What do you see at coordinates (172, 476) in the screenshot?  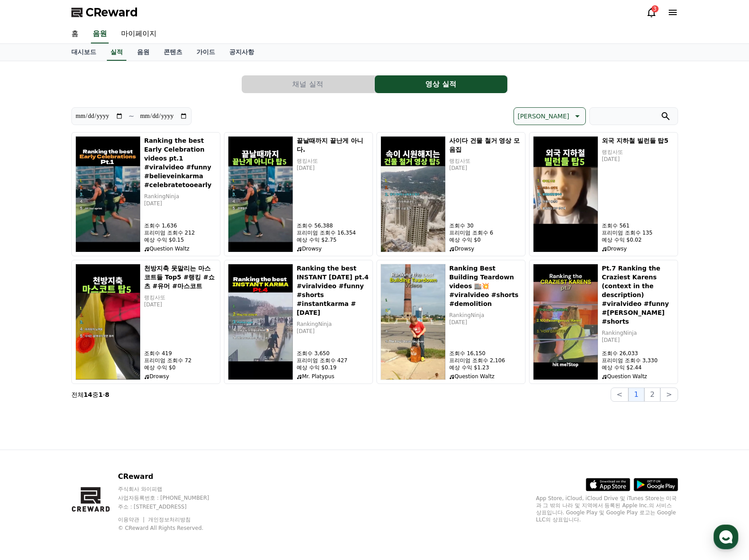 I see `p: CReward` at bounding box center [172, 476].